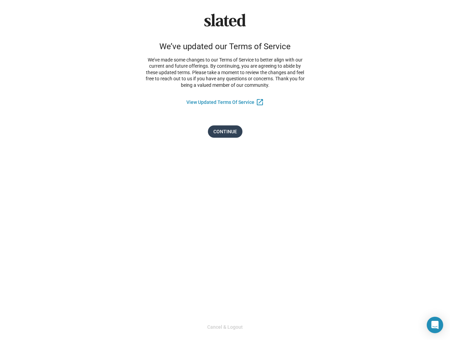 The width and height of the screenshot is (450, 340). I want to click on mat-icon: open_in_new, so click(260, 102).